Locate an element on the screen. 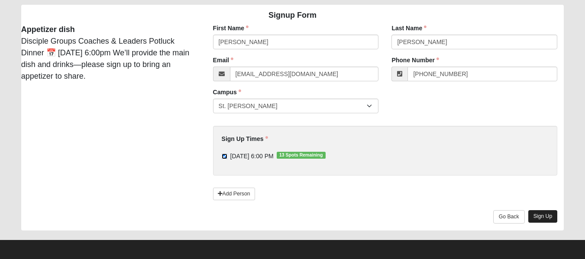  h4: Signup Form is located at coordinates (292, 16).